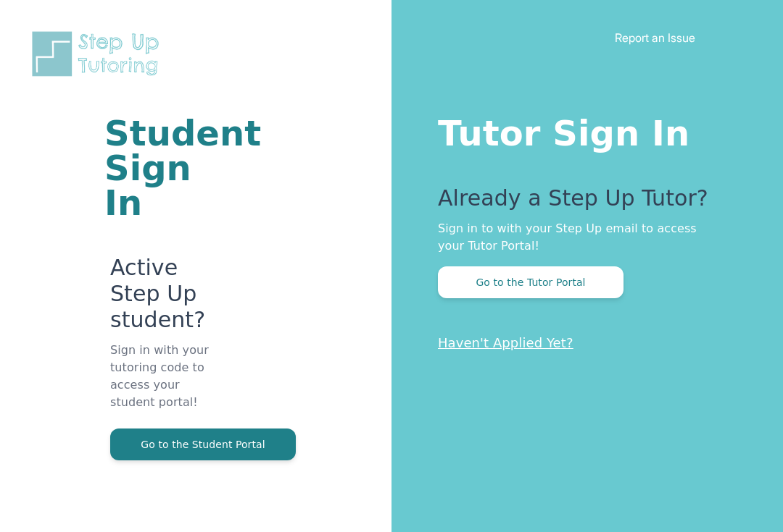 The height and width of the screenshot is (532, 783). What do you see at coordinates (581, 130) in the screenshot?
I see `h1: Tutor Sign In` at bounding box center [581, 130].